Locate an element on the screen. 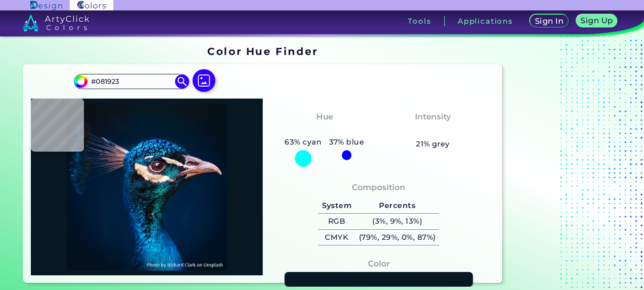 This screenshot has width=644, height=290. input: type color.. is located at coordinates (131, 81).